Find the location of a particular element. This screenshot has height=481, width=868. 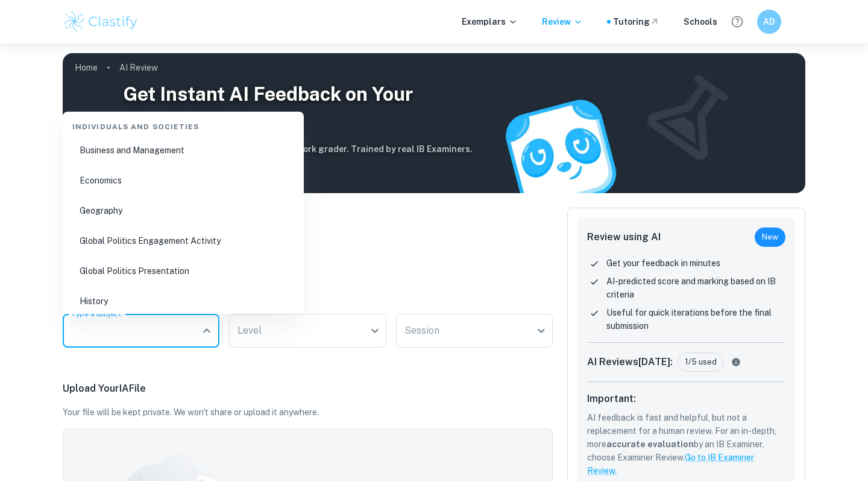

li: History is located at coordinates (183, 301).